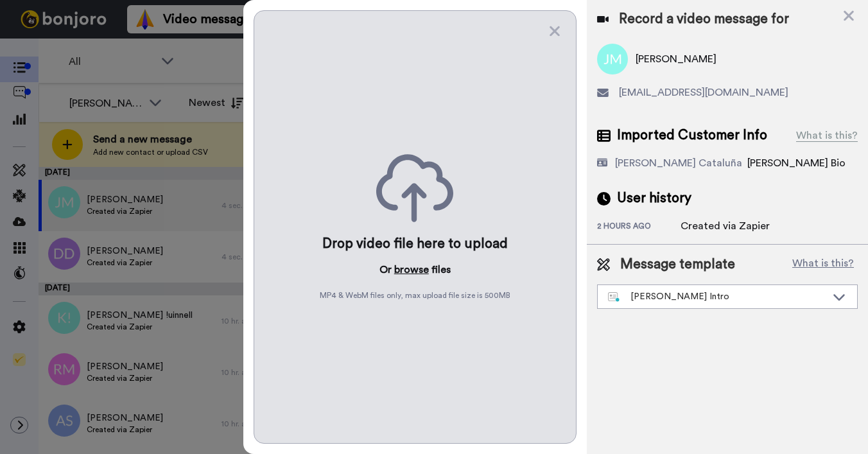  Describe the element at coordinates (414, 269) in the screenshot. I see `p: Or files` at that location.